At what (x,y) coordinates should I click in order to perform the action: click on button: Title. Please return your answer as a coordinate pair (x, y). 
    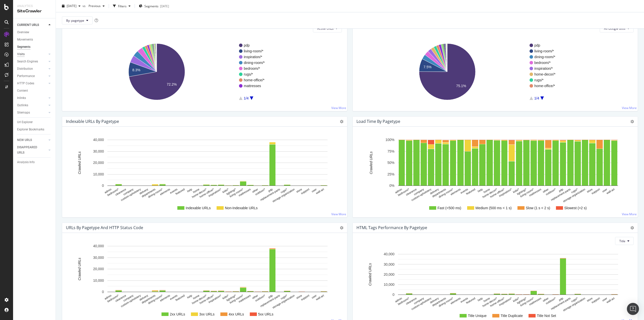
    Looking at the image, I should click on (625, 241).